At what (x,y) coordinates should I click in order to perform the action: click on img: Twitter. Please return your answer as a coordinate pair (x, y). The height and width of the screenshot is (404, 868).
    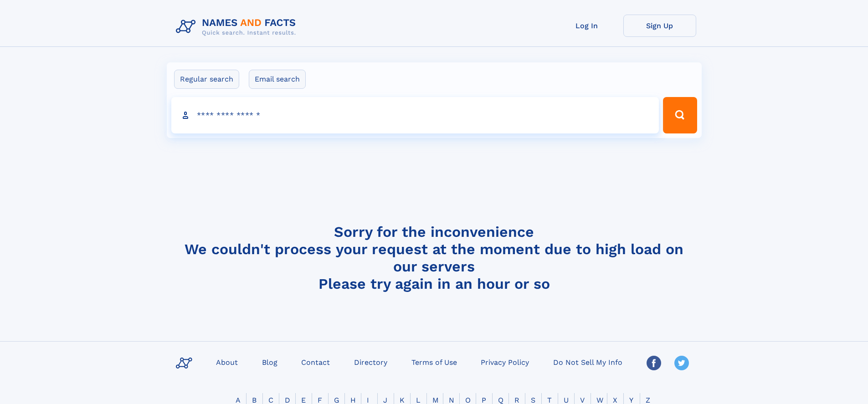
    Looking at the image, I should click on (682, 363).